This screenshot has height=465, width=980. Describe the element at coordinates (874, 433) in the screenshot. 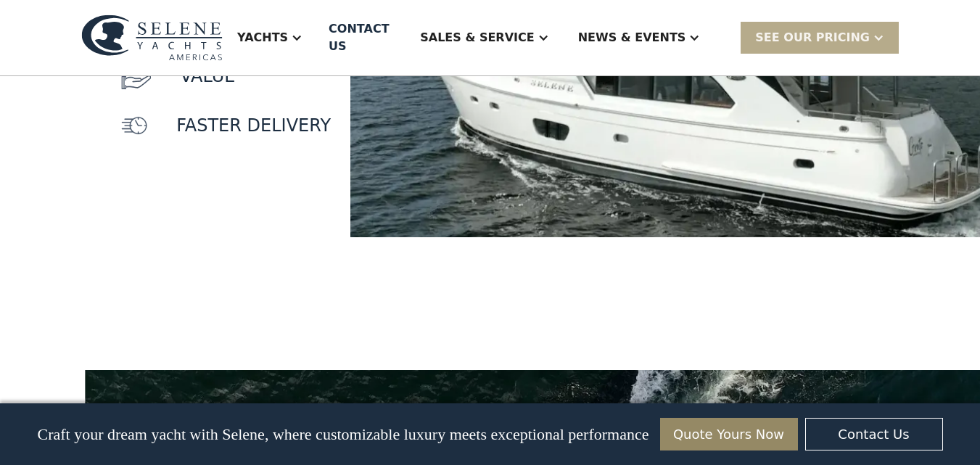

I see `a: Contact Us` at that location.